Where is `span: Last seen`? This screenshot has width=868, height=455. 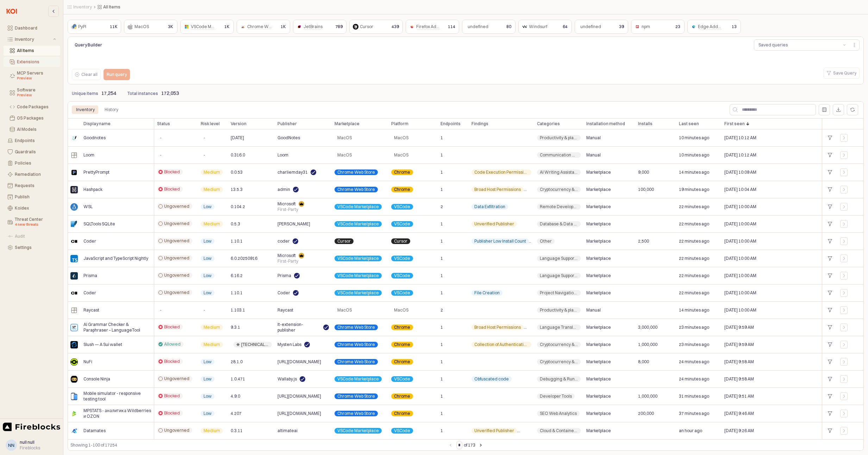 span: Last seen is located at coordinates (689, 124).